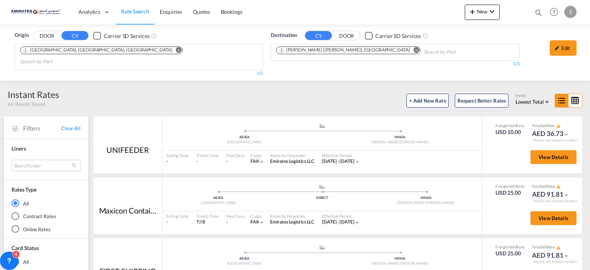  I want to click on div: AED 36.73, so click(550, 134).